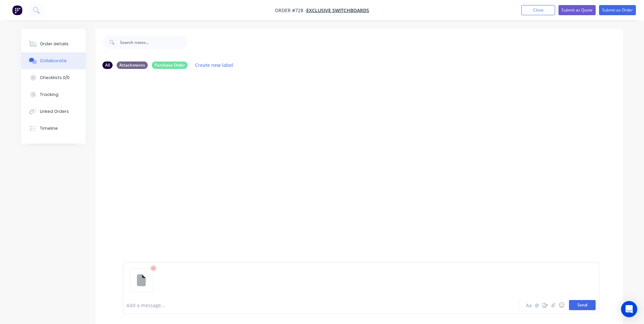 Image resolution: width=644 pixels, height=324 pixels. I want to click on div: Order details, so click(54, 44).